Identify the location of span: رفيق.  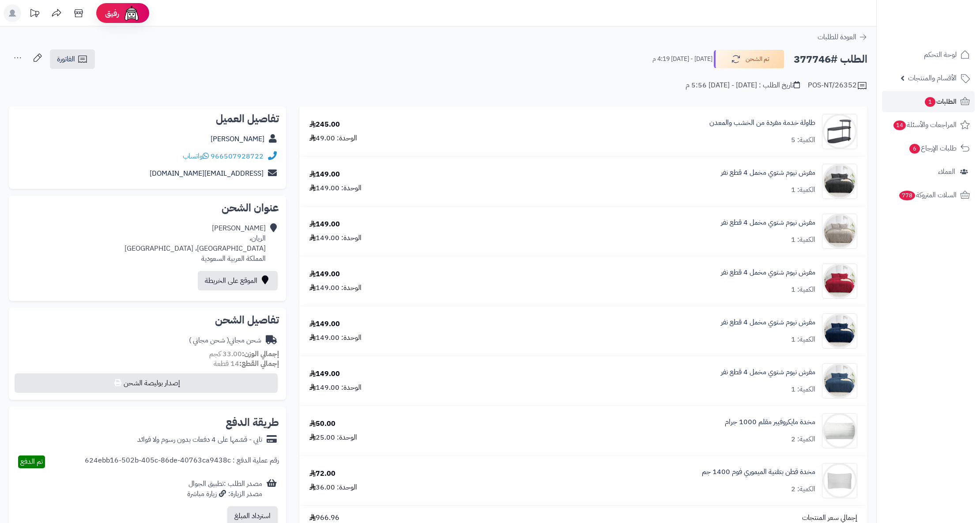
(112, 13).